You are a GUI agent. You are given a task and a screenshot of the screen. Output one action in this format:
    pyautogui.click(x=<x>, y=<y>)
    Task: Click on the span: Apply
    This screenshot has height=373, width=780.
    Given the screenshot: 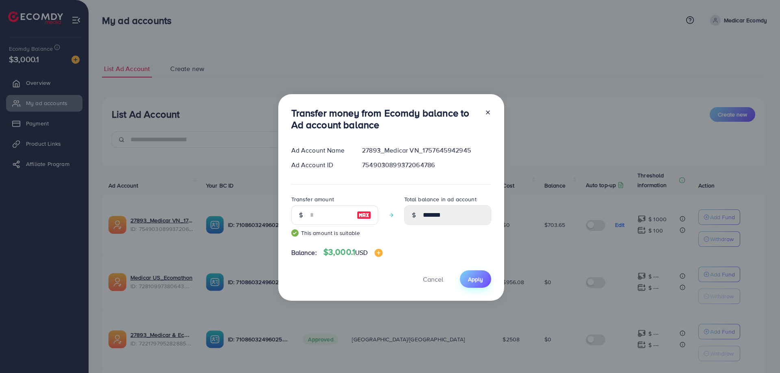 What is the action you would take?
    pyautogui.click(x=475, y=279)
    